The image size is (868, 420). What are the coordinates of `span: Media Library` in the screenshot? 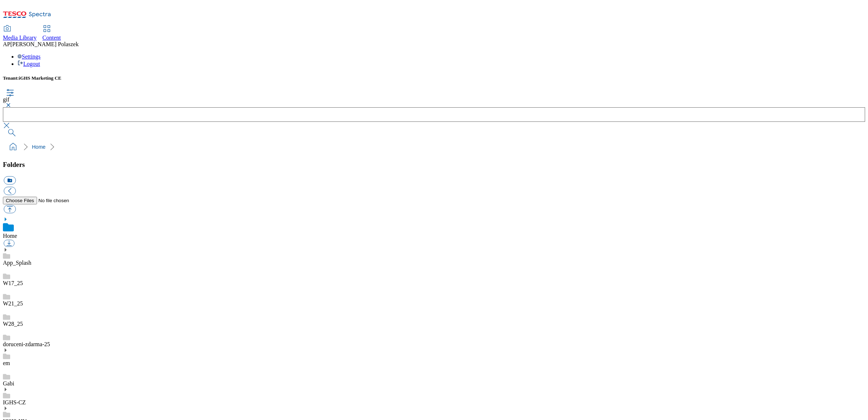 It's located at (19, 37).